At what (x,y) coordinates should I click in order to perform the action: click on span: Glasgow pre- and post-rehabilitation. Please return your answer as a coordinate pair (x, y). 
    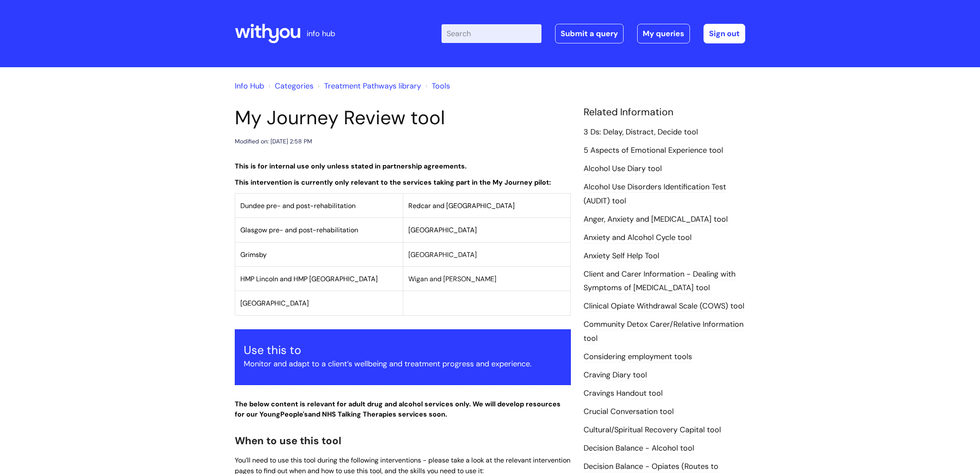
    Looking at the image, I should click on (299, 230).